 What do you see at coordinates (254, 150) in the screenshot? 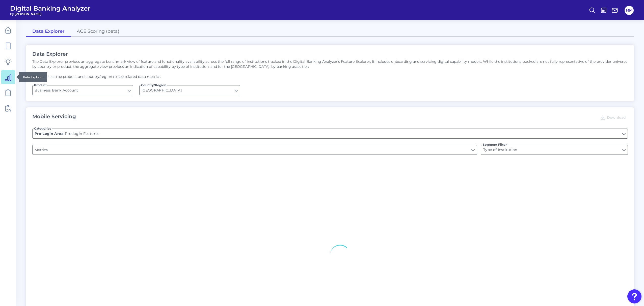
I see `label: Metrics` at bounding box center [254, 150].